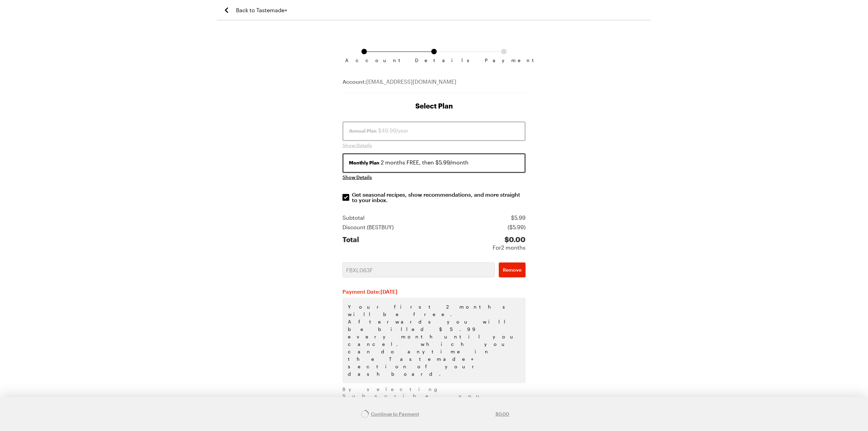  I want to click on div: $ 5.99, so click(518, 218).